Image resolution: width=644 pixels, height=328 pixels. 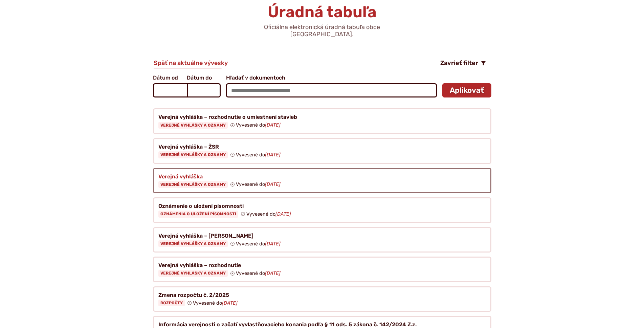 I want to click on span: Zavrieť filter, so click(x=459, y=63).